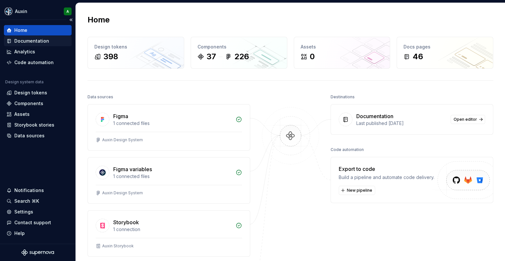 Image resolution: width=505 pixels, height=261 pixels. What do you see at coordinates (38, 201) in the screenshot?
I see `button: Search ⌘K` at bounding box center [38, 201].